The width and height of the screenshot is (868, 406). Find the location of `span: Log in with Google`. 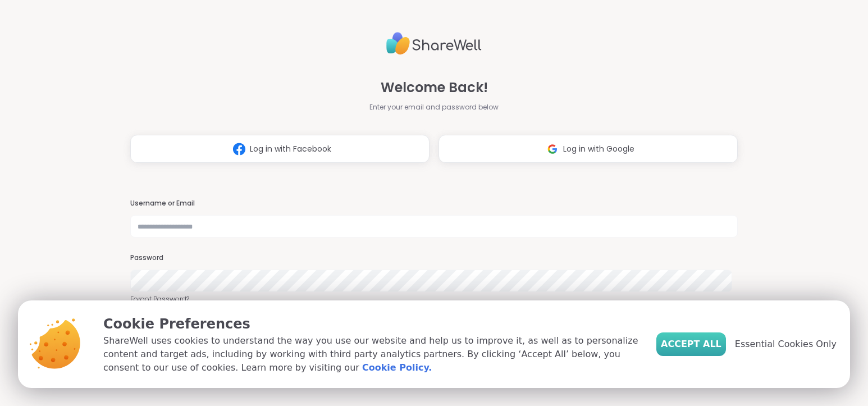

span: Log in with Google is located at coordinates (599, 149).